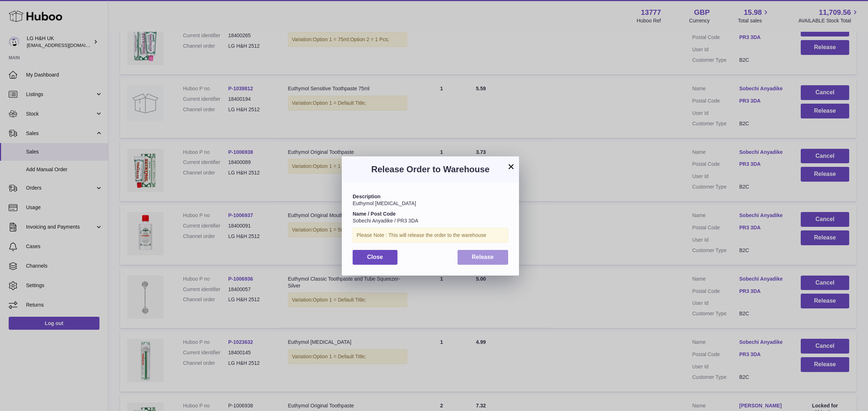 This screenshot has width=868, height=411. I want to click on h3: Release Order to Warehouse, so click(431, 169).